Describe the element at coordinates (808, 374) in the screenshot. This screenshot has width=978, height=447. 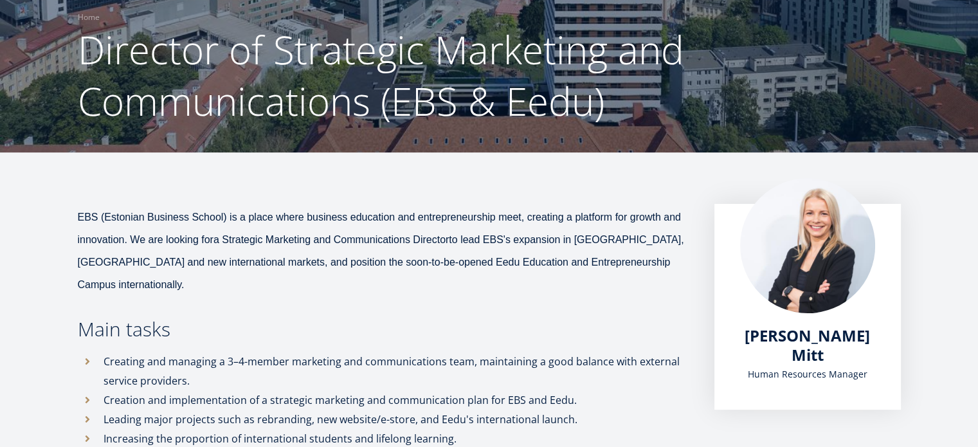
I see `font: Human Resources Manager` at that location.